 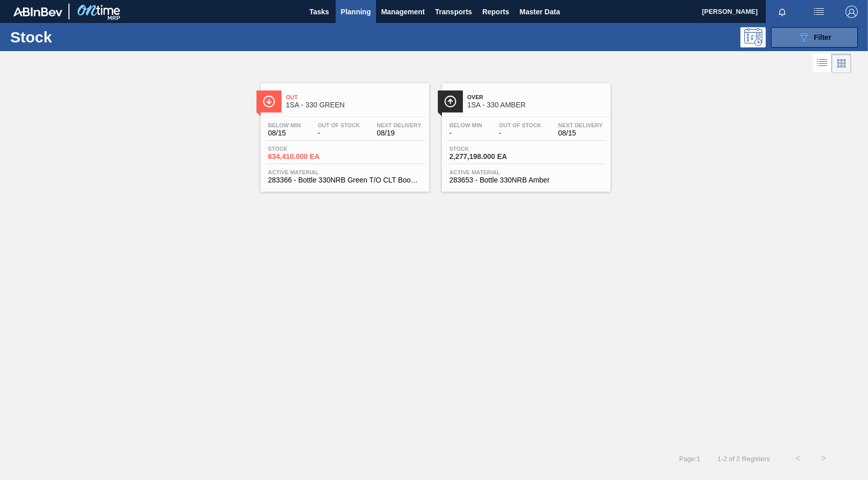 What do you see at coordinates (355, 97) in the screenshot?
I see `span: Out` at bounding box center [355, 97].